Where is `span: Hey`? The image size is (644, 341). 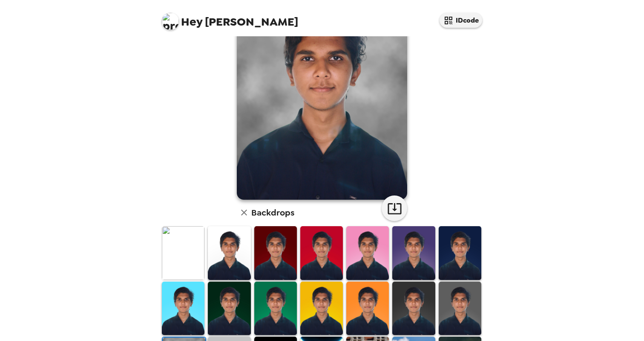
span: Hey is located at coordinates (192, 22).